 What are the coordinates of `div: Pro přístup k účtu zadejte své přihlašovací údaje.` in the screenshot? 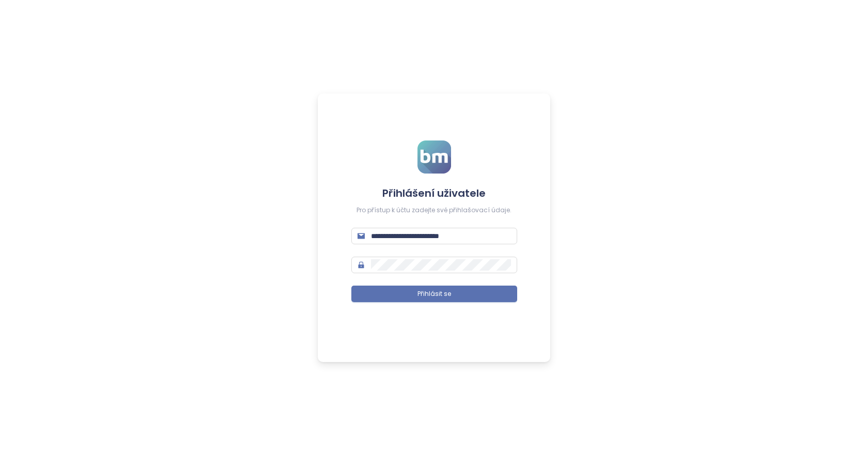 It's located at (434, 210).